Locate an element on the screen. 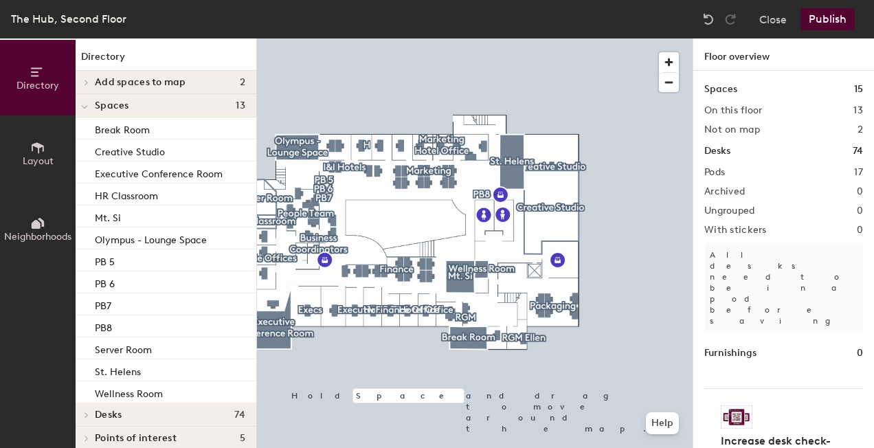 The width and height of the screenshot is (874, 448). h2: 2 is located at coordinates (861, 130).